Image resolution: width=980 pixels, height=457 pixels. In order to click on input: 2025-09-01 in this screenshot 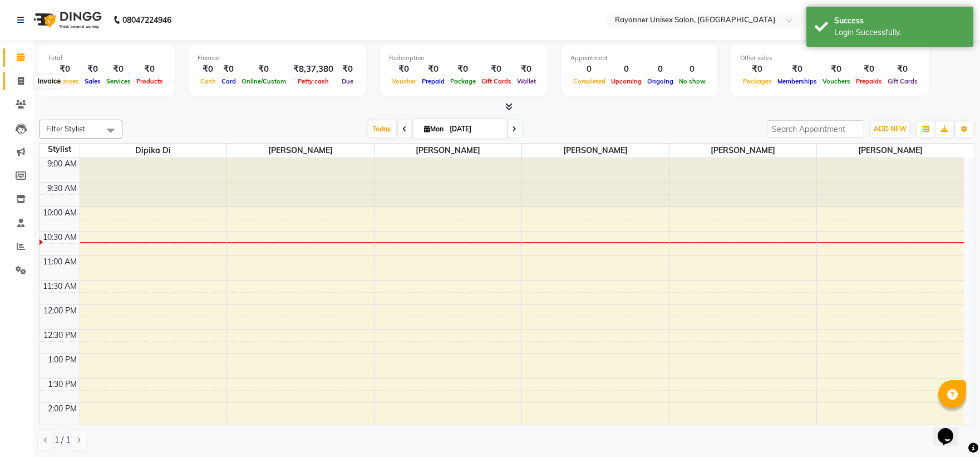, I will do `click(475, 129)`.